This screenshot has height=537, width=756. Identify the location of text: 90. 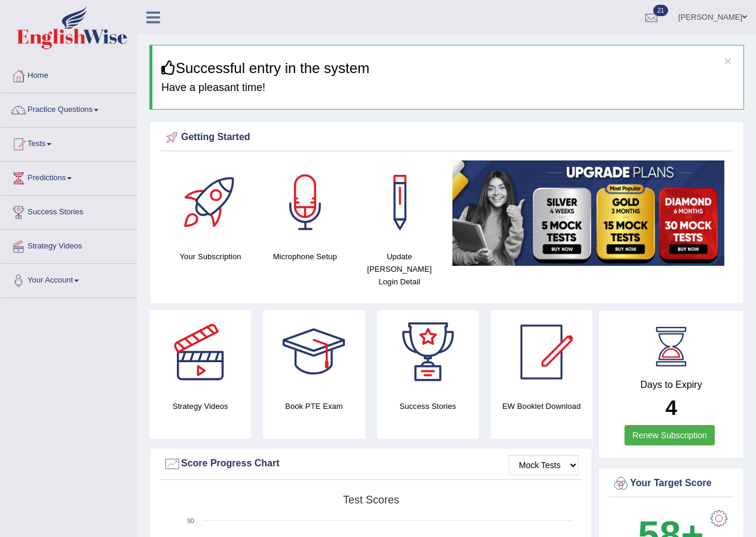
(191, 521).